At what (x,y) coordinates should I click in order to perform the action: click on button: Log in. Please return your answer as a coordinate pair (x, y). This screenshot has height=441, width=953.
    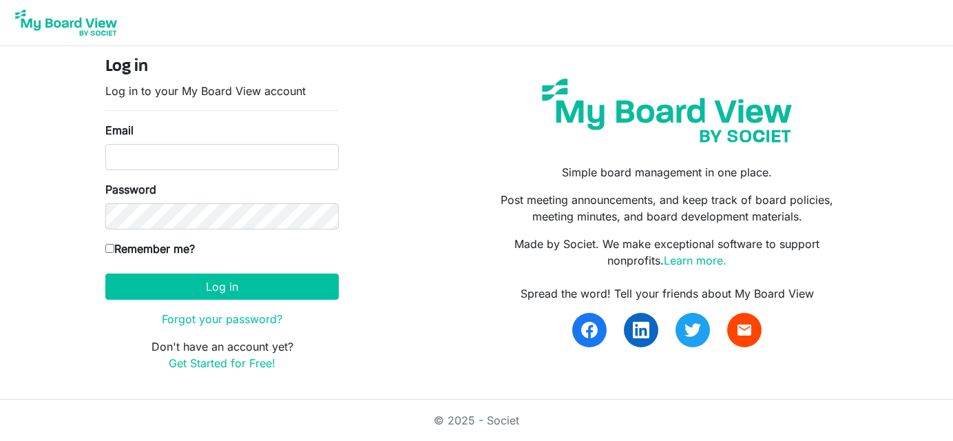
    Looking at the image, I should click on (222, 286).